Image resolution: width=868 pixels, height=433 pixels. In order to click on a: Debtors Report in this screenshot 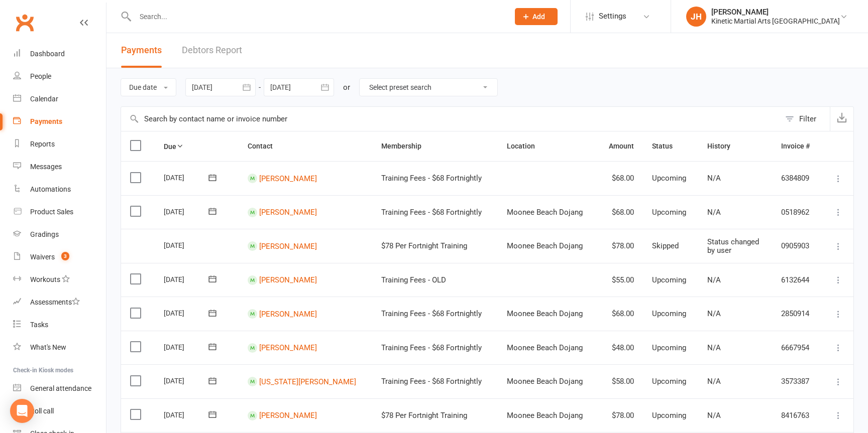, I will do `click(212, 50)`.